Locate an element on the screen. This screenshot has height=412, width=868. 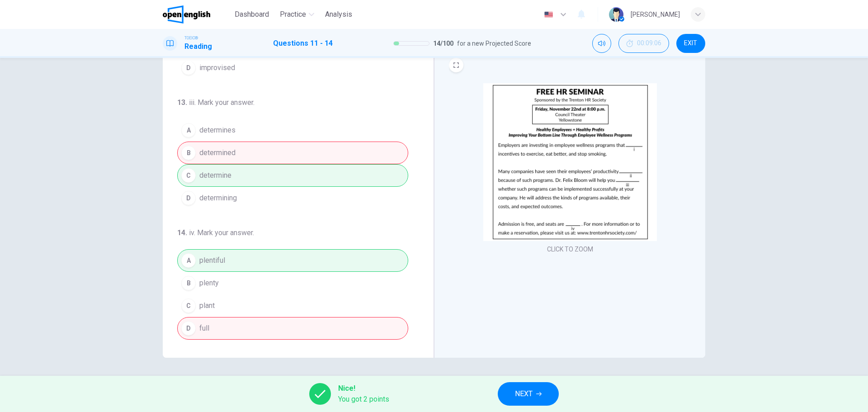
h1: Questions 11 - 14 is located at coordinates (303, 43).